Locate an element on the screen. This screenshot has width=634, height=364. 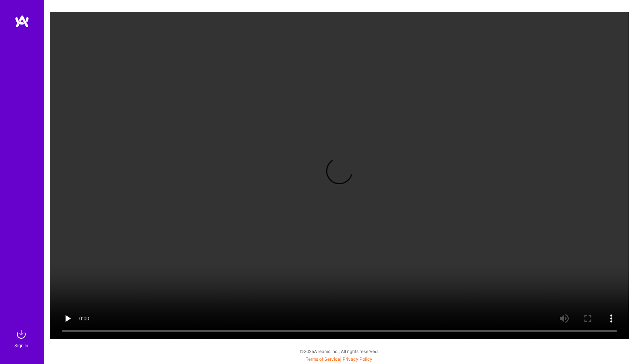
a: Privacy Policy is located at coordinates (357, 359).